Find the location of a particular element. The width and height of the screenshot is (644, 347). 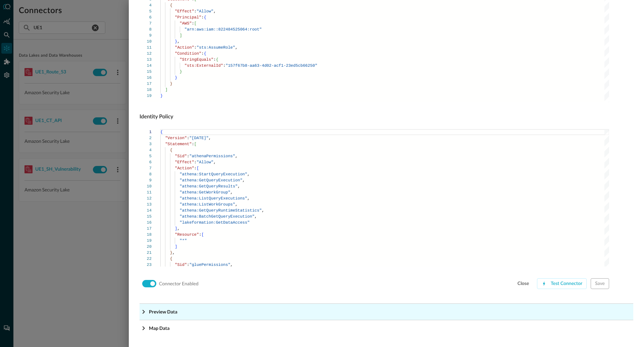

div: 12 is located at coordinates (145, 198).